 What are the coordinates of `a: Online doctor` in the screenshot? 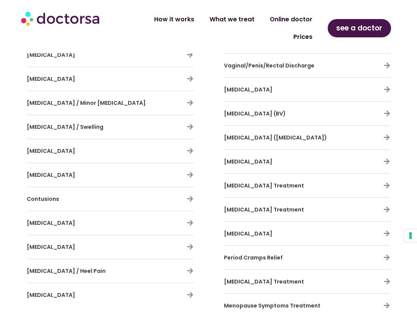 It's located at (291, 19).